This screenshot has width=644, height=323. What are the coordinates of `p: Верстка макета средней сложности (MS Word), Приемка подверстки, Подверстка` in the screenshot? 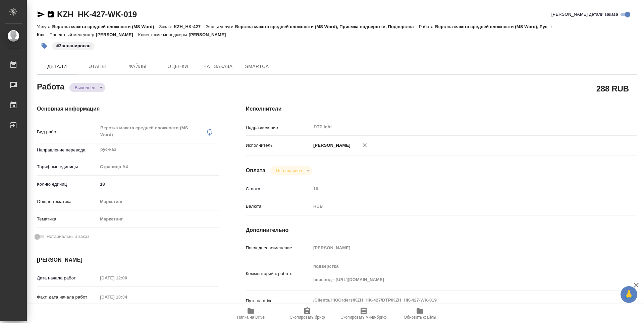 It's located at (327, 26).